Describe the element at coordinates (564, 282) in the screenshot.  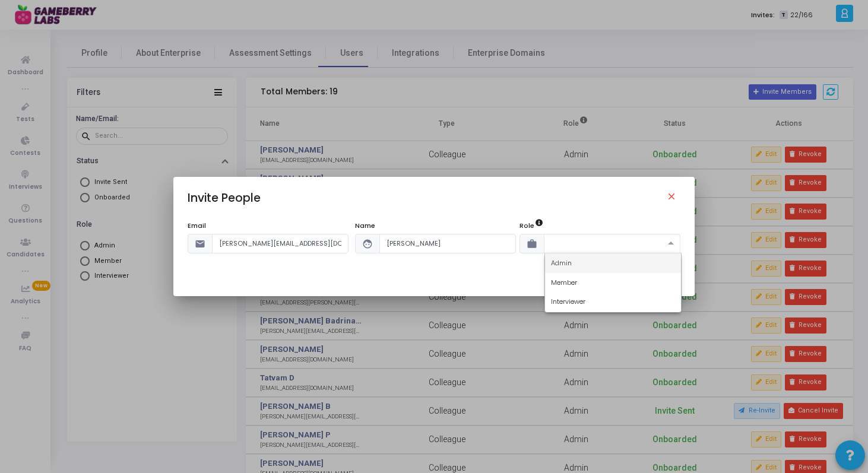
I see `span: Member` at that location.